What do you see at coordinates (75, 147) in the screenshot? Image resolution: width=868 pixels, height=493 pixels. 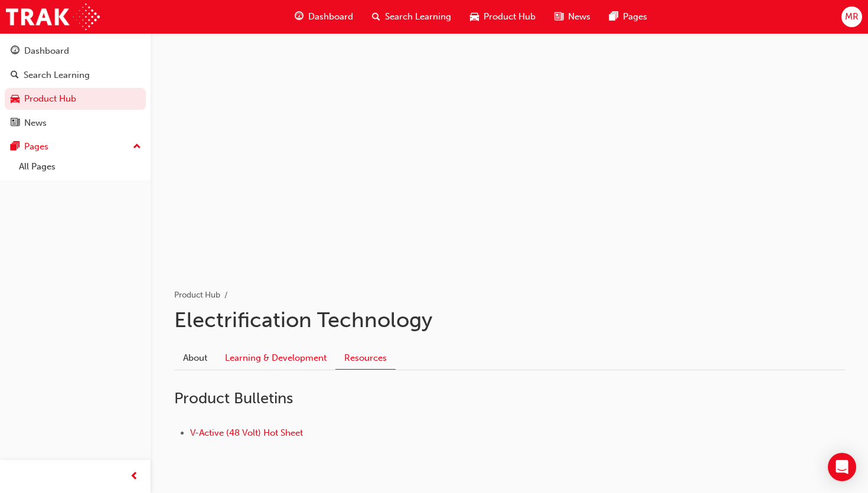 I see `button: Pages` at bounding box center [75, 147].